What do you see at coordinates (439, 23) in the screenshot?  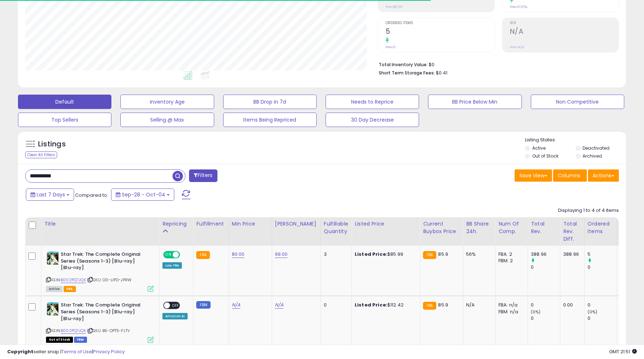 I see `span: Ordered Items` at bounding box center [439, 23].